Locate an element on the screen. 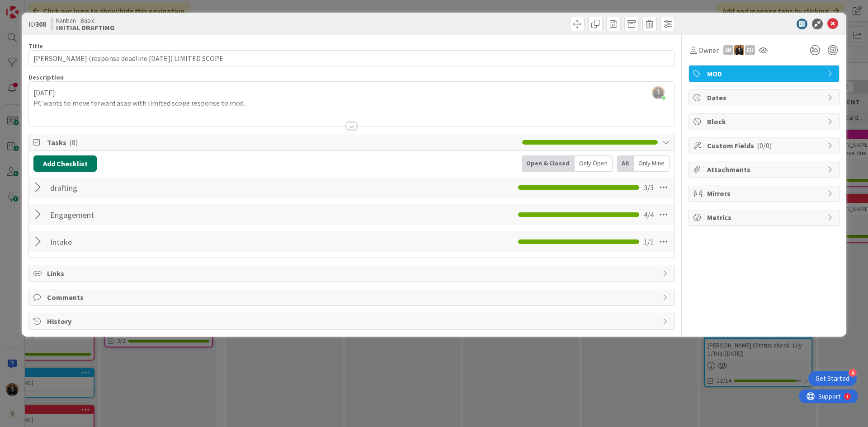  span: MOD is located at coordinates (765, 74).